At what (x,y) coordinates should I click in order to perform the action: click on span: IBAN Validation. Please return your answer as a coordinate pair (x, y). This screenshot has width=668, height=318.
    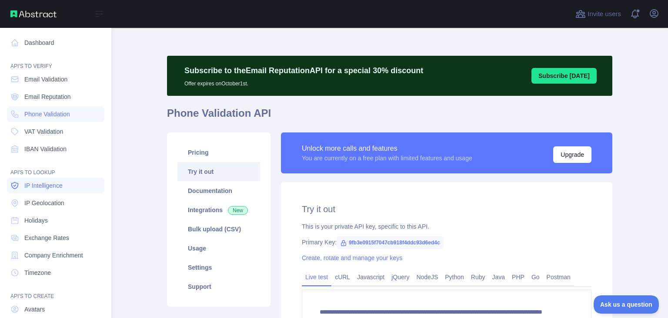
    Looking at the image, I should click on (45, 149).